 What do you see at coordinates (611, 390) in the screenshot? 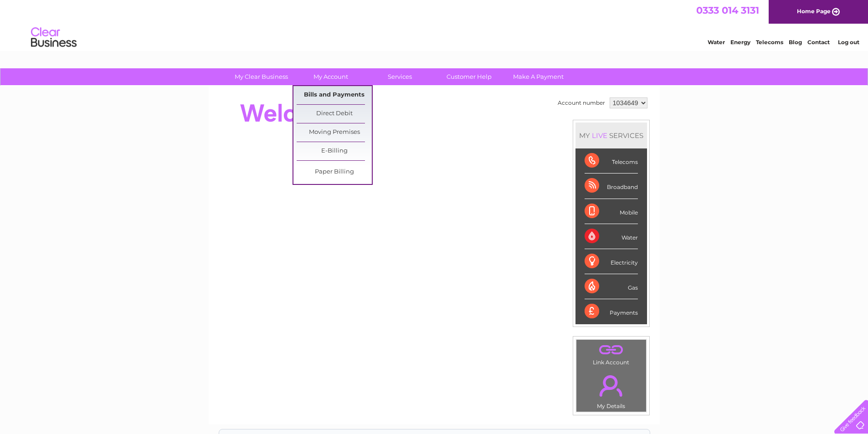
I see `td: My Details` at bounding box center [611, 390].